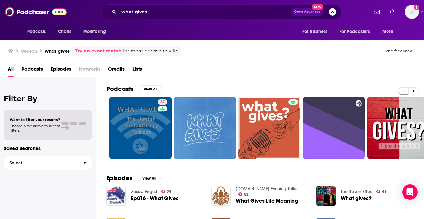 This screenshot has width=424, height=219. Describe the element at coordinates (116, 70) in the screenshot. I see `a: Credits` at that location.